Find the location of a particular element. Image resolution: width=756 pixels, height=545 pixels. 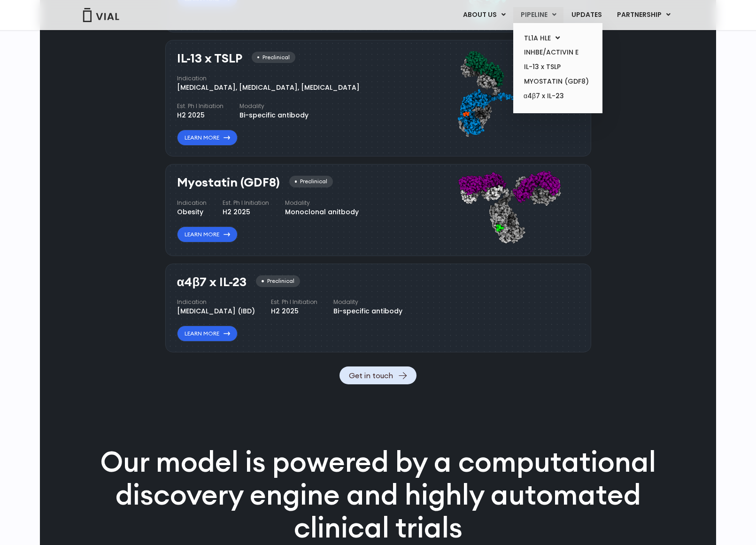

h3: α4β7 x IL-23 is located at coordinates (212, 281).